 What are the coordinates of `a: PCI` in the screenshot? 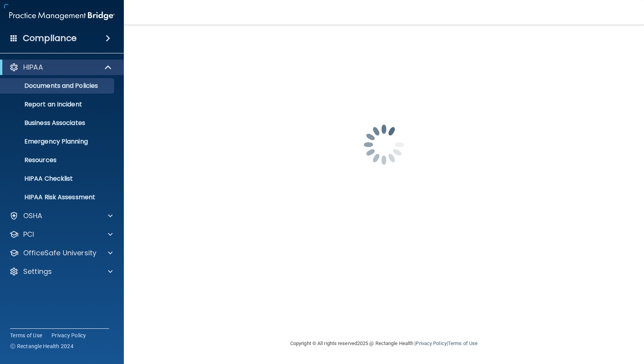 It's located at (61, 235).